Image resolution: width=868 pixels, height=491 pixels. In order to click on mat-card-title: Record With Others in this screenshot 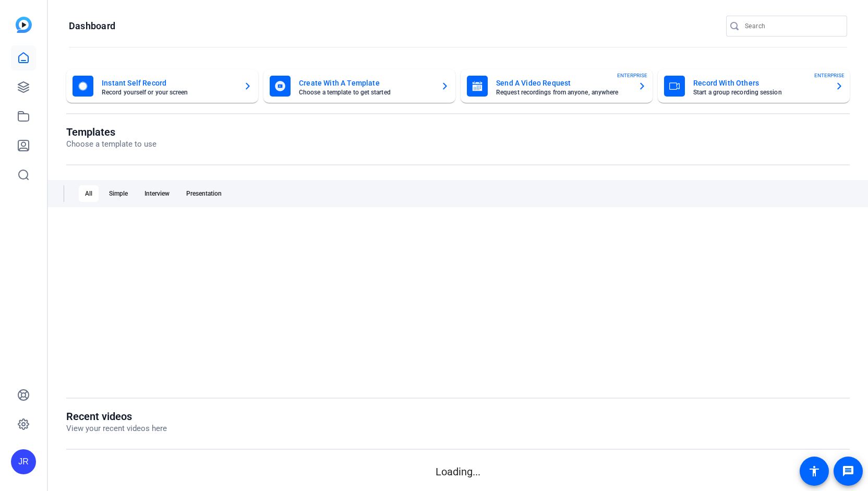, I will do `click(760, 83)`.